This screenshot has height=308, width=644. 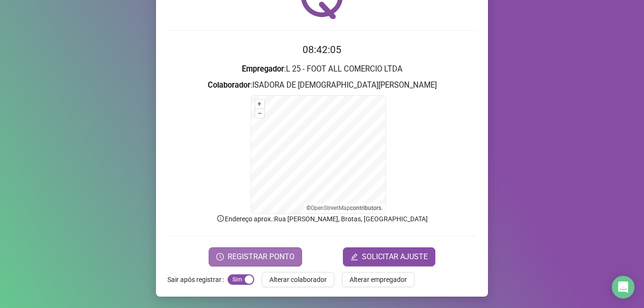 I want to click on strong: Empregador, so click(x=263, y=69).